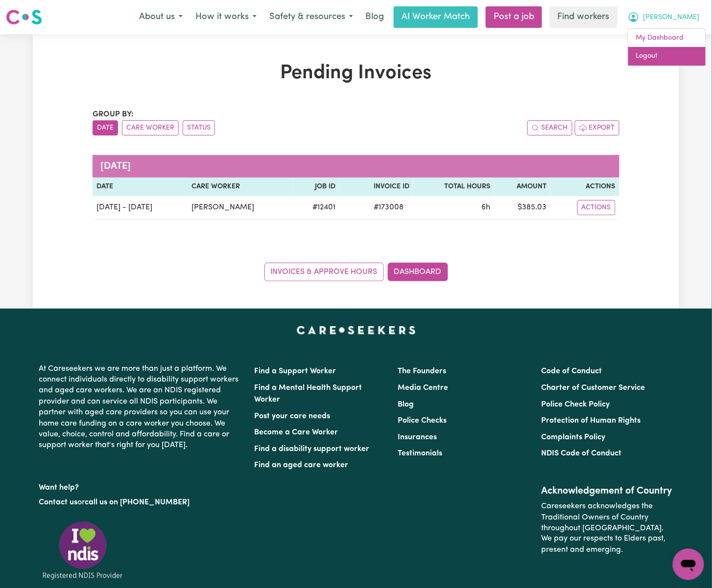  Describe the element at coordinates (572, 372) in the screenshot. I see `a: Code of Conduct` at that location.